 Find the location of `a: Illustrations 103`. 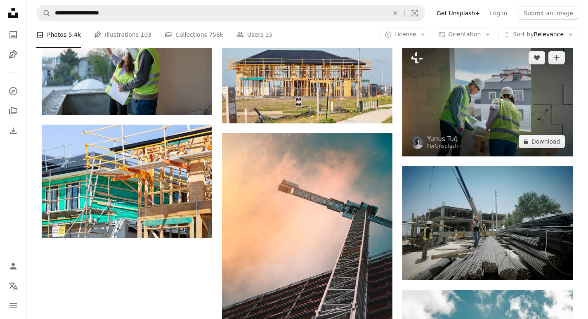

a: Illustrations 103 is located at coordinates (122, 35).